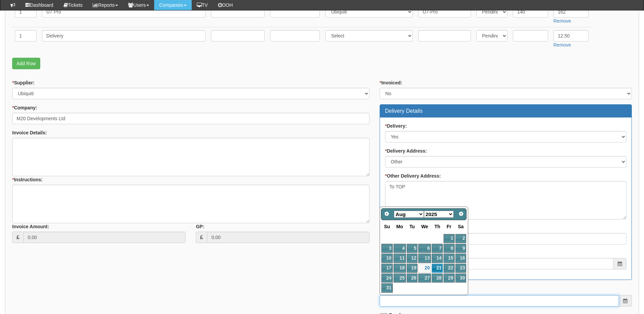  Describe the element at coordinates (505, 111) in the screenshot. I see `h3: Delivery Details` at that location.